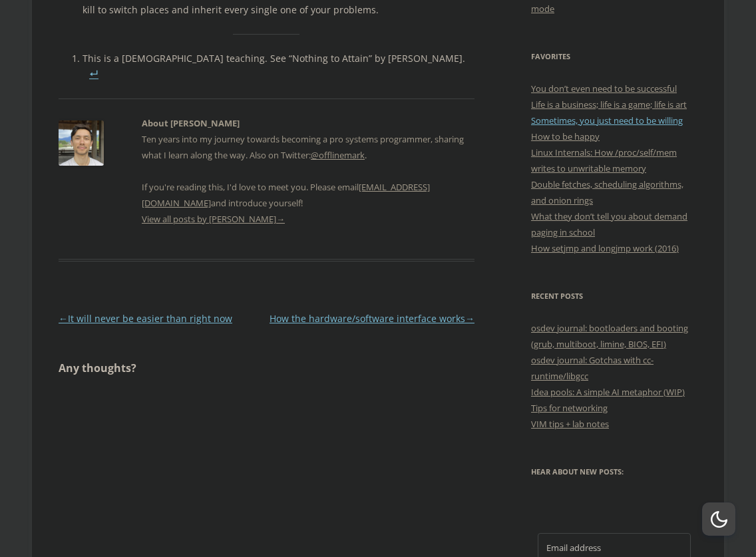  Describe the element at coordinates (266, 368) in the screenshot. I see `h3: Any thoughts?` at that location.